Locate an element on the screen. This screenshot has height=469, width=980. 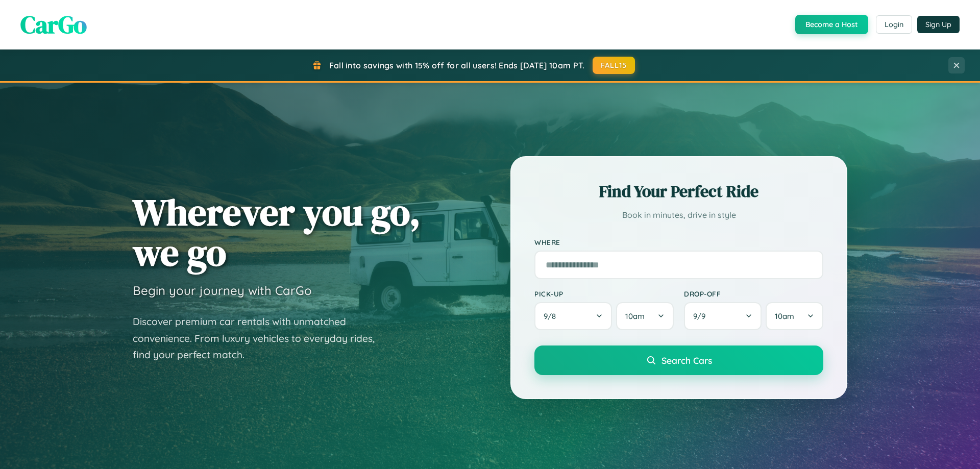
label: Drop-off is located at coordinates (753, 293).